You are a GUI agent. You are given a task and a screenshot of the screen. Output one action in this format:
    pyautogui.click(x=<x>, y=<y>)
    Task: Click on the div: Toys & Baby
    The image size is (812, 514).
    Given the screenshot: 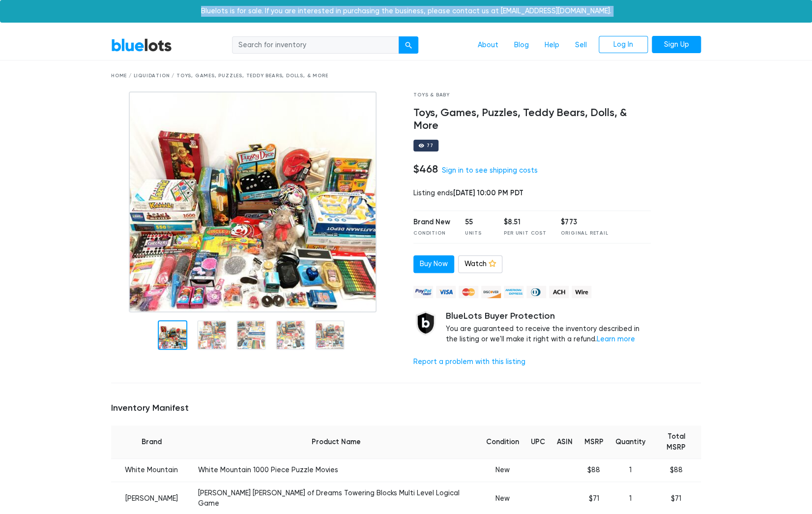 What is the action you would take?
    pyautogui.click(x=532, y=95)
    